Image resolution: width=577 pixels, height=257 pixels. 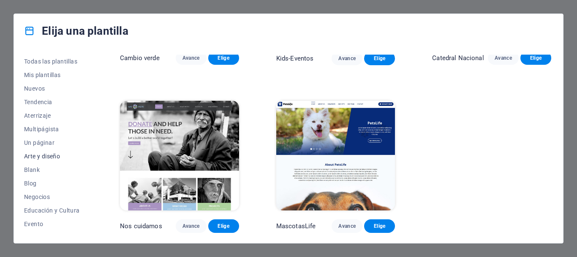 I want to click on h4: Elija una plantilla, so click(x=76, y=31).